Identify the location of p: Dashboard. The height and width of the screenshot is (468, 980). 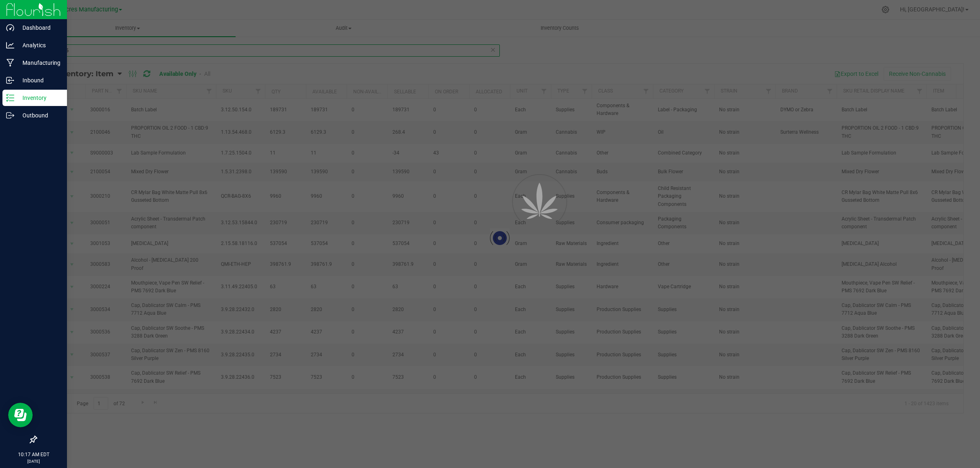
(38, 28).